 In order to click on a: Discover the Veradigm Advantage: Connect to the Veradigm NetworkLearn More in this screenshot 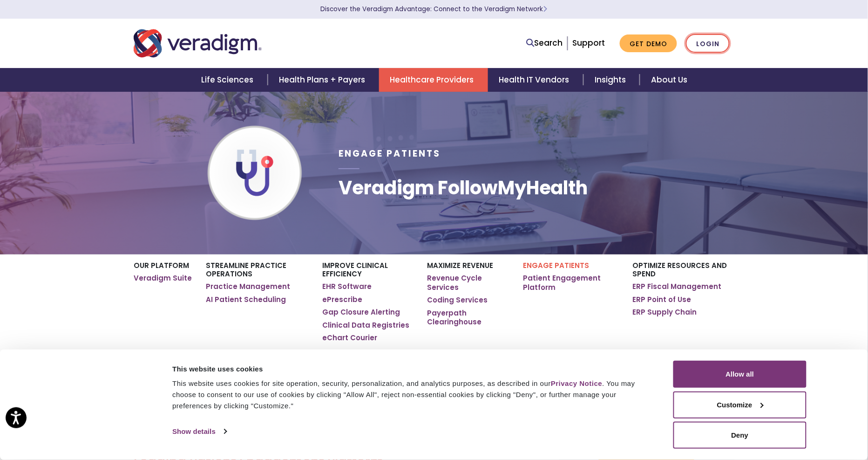, I will do `click(434, 9)`.